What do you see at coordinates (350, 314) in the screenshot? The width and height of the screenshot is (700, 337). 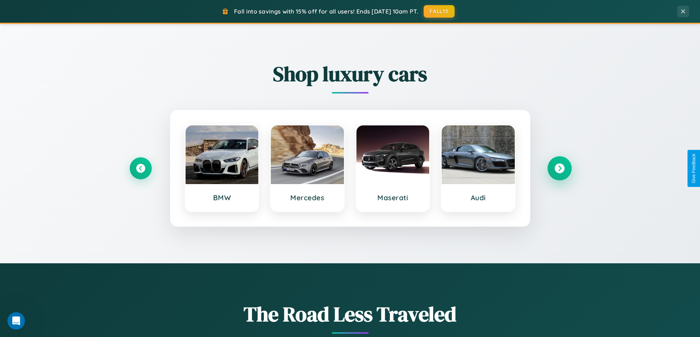 I see `h1: The Road Less Traveled` at bounding box center [350, 314].